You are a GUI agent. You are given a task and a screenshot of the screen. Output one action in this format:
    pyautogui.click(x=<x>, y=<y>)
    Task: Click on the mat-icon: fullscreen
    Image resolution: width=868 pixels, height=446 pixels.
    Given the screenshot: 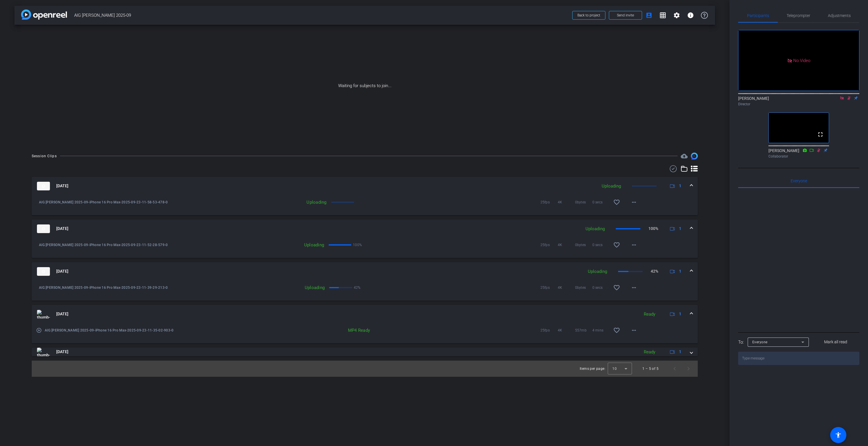 What is the action you would take?
    pyautogui.click(x=820, y=135)
    